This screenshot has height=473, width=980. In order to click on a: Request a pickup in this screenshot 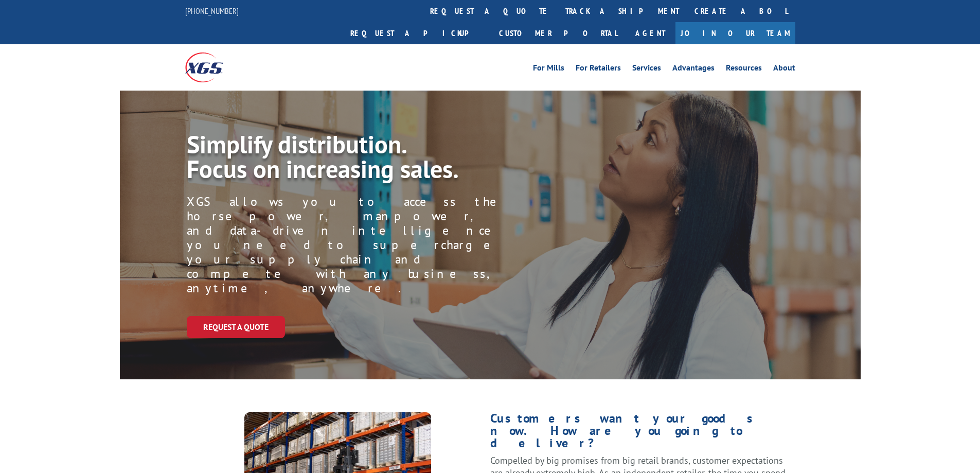, I will do `click(416, 33)`.